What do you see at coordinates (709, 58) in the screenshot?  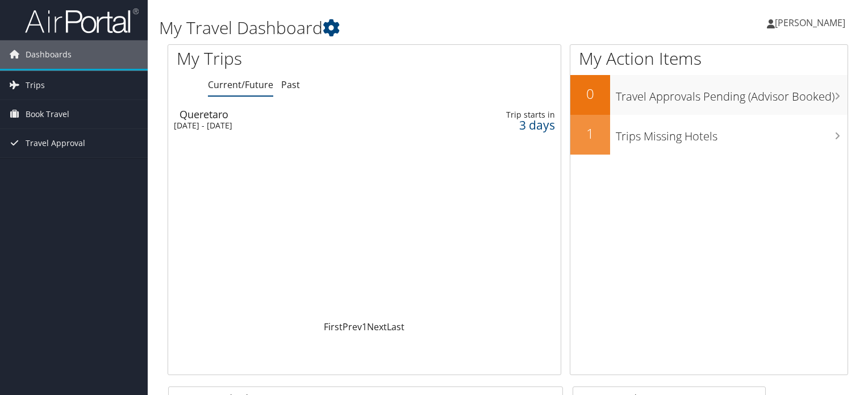 I see `h1: My Action Items` at bounding box center [709, 58].